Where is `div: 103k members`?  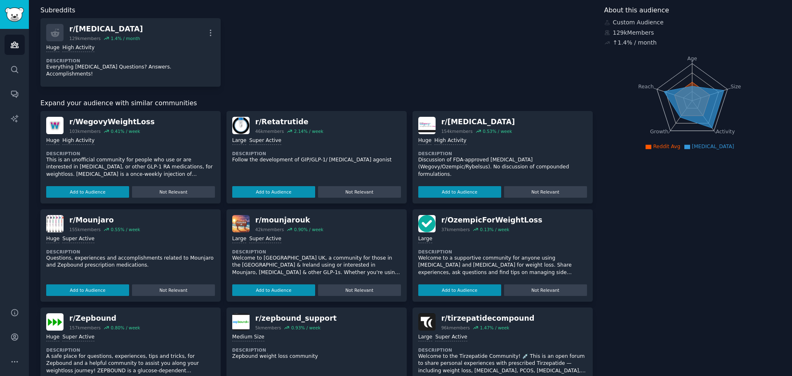 div: 103k members is located at coordinates (85, 131).